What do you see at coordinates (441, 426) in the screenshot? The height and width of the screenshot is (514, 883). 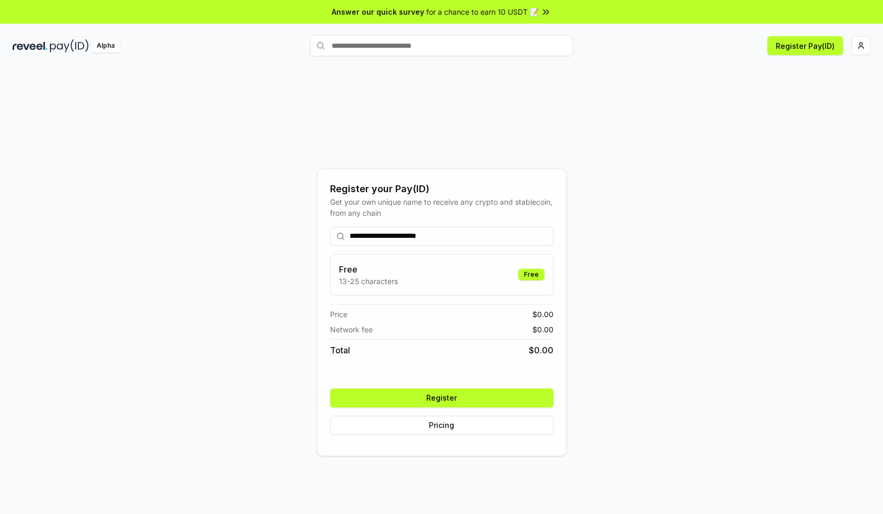 I see `button: Pricing` at bounding box center [441, 426].